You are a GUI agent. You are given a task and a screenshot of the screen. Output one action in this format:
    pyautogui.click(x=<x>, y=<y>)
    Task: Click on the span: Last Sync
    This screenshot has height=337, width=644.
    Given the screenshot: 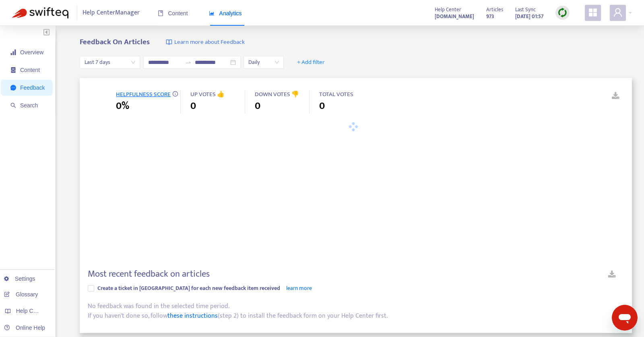 What is the action you would take?
    pyautogui.click(x=525, y=10)
    